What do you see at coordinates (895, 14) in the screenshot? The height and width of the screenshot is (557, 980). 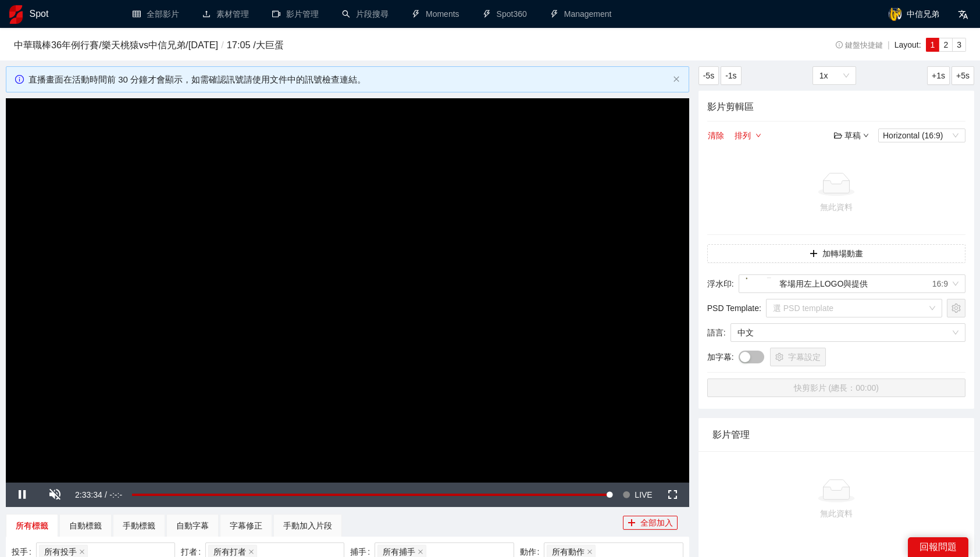 I see `img: avatar` at bounding box center [895, 14].